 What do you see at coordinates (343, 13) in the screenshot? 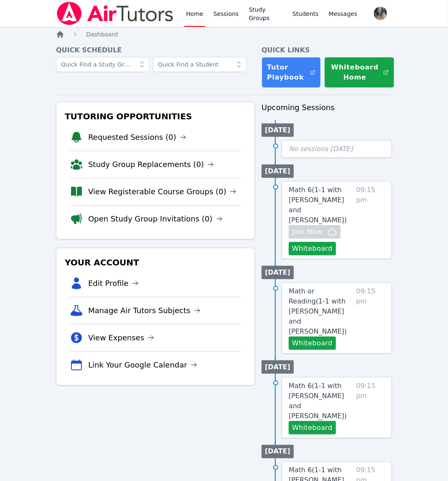
I see `span: Messages` at bounding box center [343, 13].